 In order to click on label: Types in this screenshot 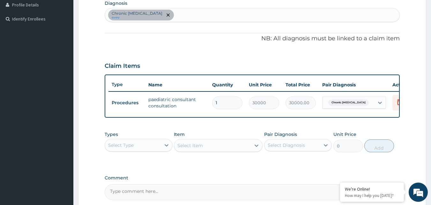, I will do `click(111, 134)`.